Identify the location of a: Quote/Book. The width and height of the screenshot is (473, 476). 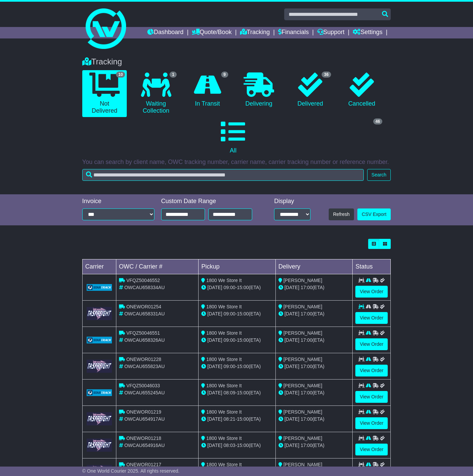
(212, 33).